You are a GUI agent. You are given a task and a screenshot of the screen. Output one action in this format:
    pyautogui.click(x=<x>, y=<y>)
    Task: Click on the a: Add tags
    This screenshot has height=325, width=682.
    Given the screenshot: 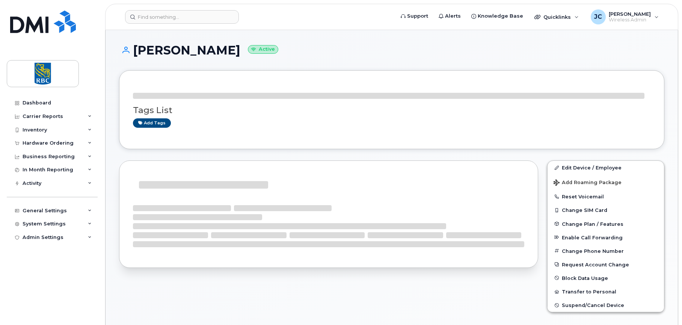 What is the action you would take?
    pyautogui.click(x=152, y=123)
    